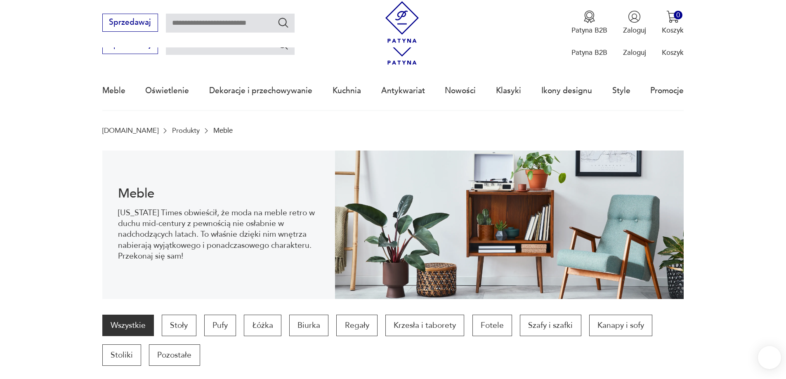 The width and height of the screenshot is (786, 379). I want to click on a: Pufy, so click(220, 326).